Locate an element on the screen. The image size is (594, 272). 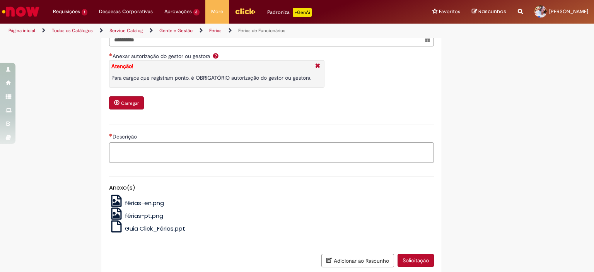
a: Service Catalog is located at coordinates (126, 31).